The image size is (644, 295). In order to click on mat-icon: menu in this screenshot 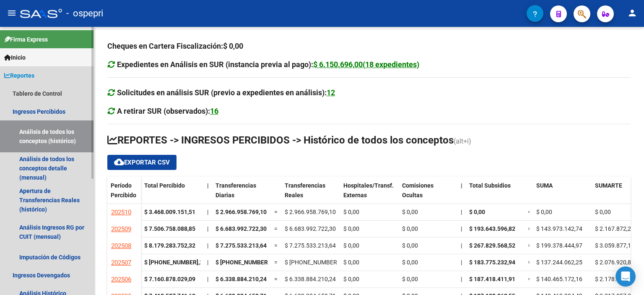, I will do `click(12, 13)`.